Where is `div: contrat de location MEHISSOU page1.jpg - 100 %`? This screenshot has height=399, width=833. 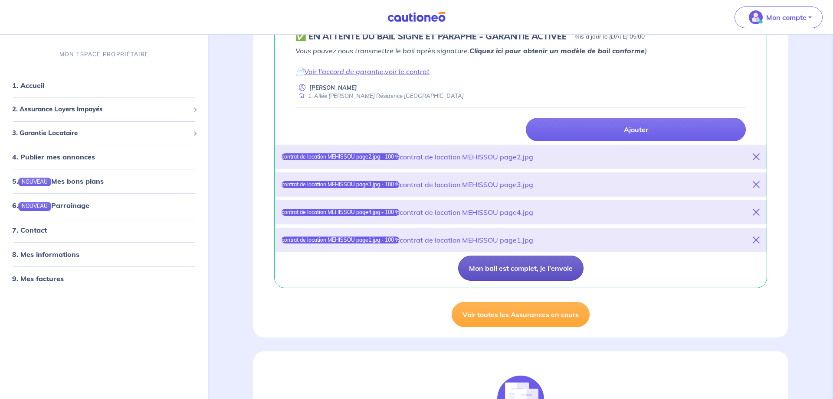 div: contrat de location MEHISSOU page1.jpg - 100 % is located at coordinates (340, 240).